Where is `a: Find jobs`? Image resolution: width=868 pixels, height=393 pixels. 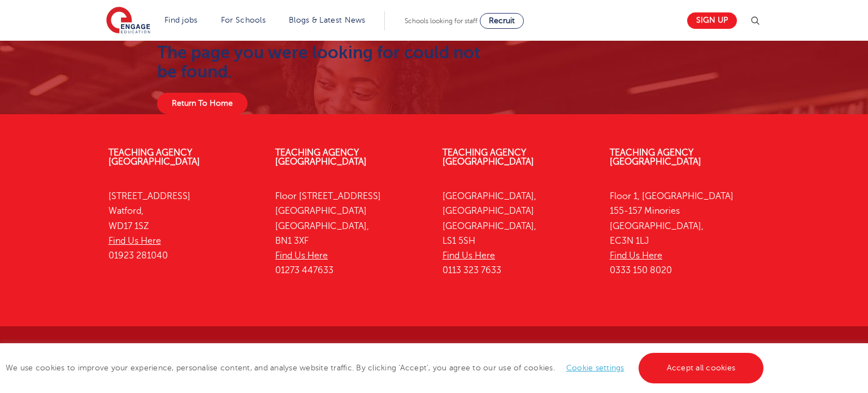
a: Find jobs is located at coordinates (181, 20).